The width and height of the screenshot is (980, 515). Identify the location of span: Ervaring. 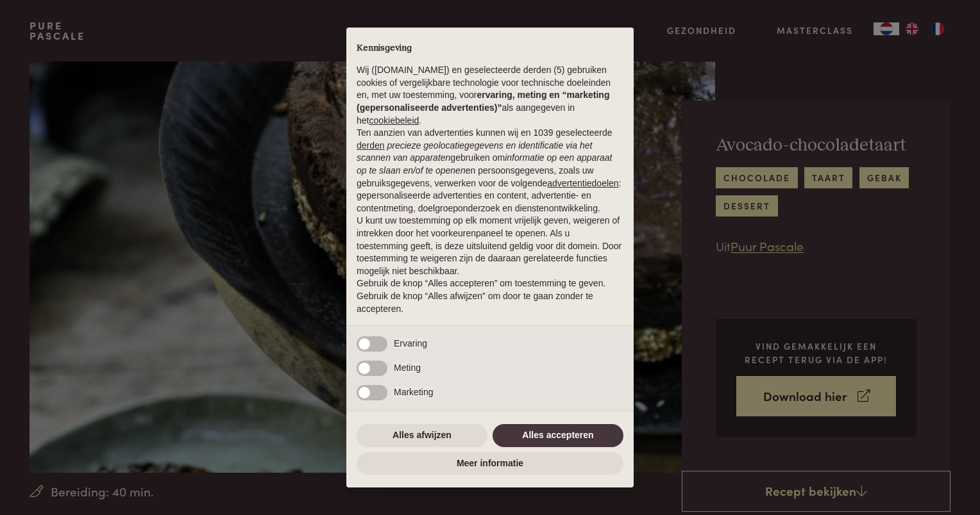
(410, 344).